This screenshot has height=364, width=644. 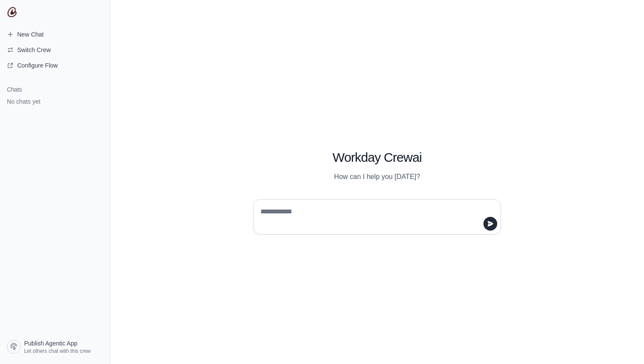 What do you see at coordinates (34, 50) in the screenshot?
I see `span: Switch Crew` at bounding box center [34, 50].